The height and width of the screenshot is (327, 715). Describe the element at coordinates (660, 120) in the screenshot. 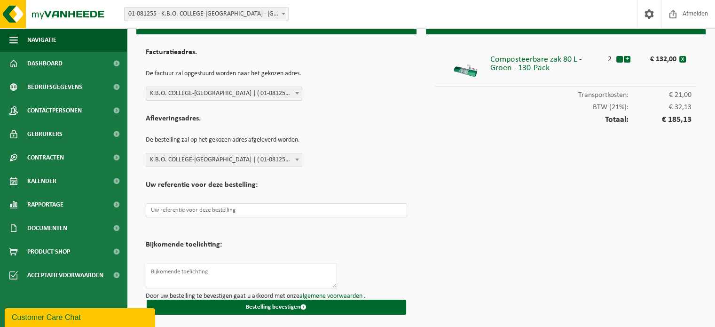

I see `span: € 185,13` at that location.